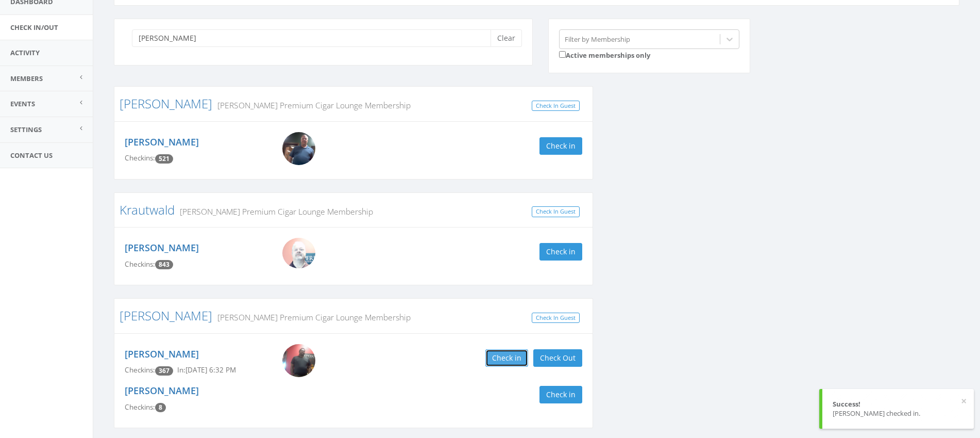 The image size is (980, 438). I want to click on img: Kevin_Howerton.png, so click(299, 149).